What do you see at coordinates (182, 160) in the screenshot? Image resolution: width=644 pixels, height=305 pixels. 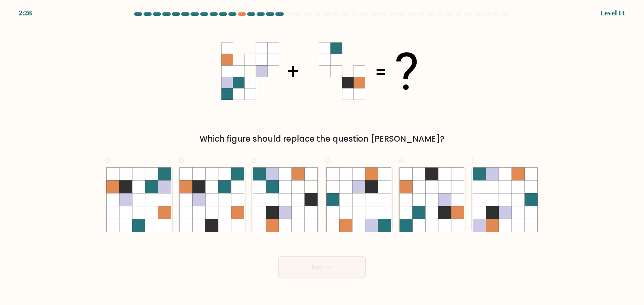 I see `span: b.` at bounding box center [182, 160].